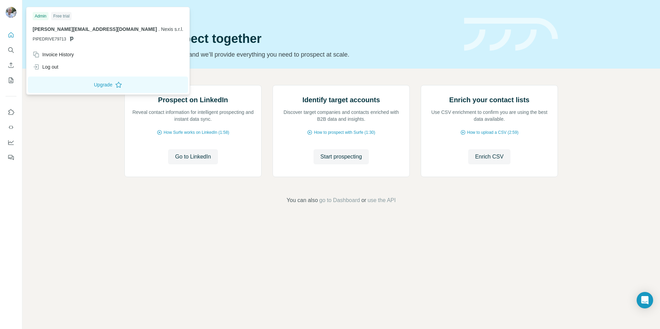 Image resolution: width=660 pixels, height=329 pixels. Describe the element at coordinates (341, 157) in the screenshot. I see `button: Start prospecting` at that location.